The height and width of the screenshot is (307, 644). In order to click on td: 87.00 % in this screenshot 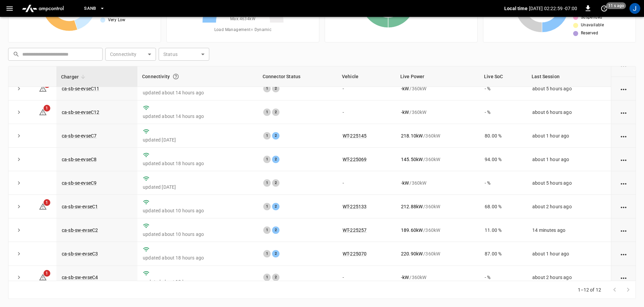, I will do `click(503, 254)`.